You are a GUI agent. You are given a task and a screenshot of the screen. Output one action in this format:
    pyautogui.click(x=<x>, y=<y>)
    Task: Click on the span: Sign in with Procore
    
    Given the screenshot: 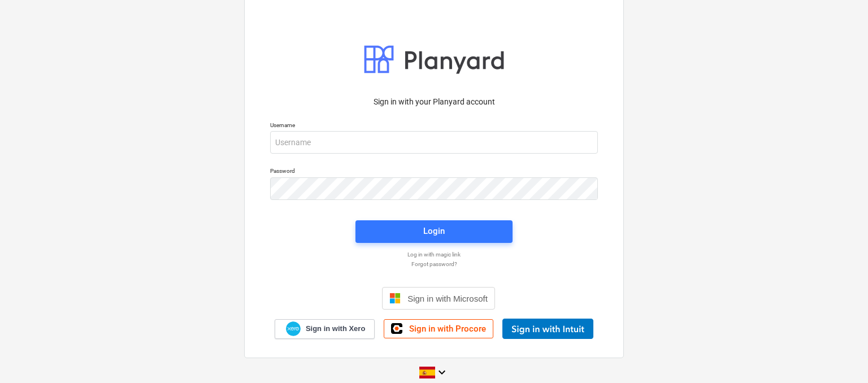 What is the action you would take?
    pyautogui.click(x=448, y=329)
    